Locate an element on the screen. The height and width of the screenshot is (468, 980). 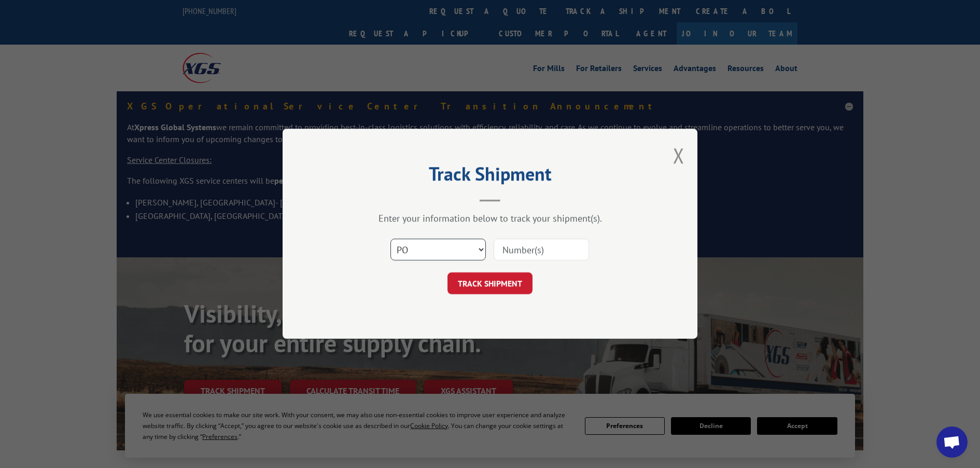
button: TRACK SHIPMENT is located at coordinates (490, 284).